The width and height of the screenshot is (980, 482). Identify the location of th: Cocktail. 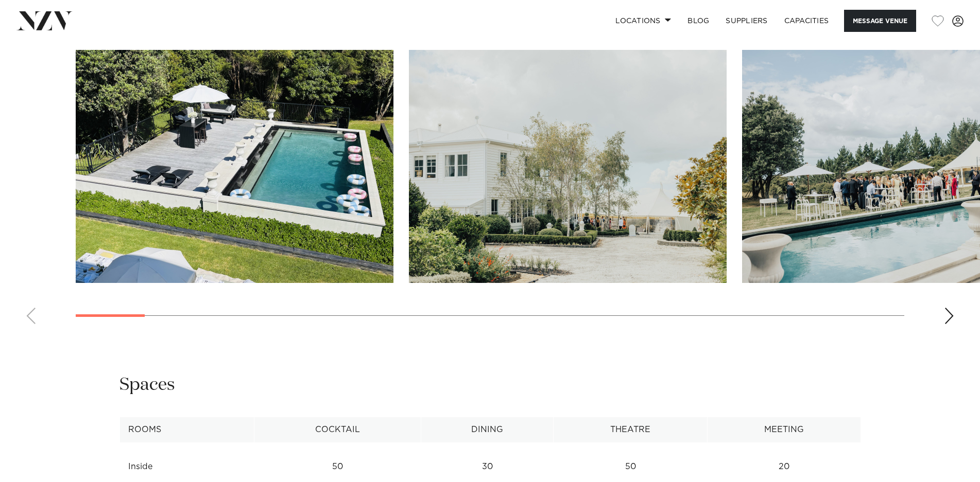
(338, 430).